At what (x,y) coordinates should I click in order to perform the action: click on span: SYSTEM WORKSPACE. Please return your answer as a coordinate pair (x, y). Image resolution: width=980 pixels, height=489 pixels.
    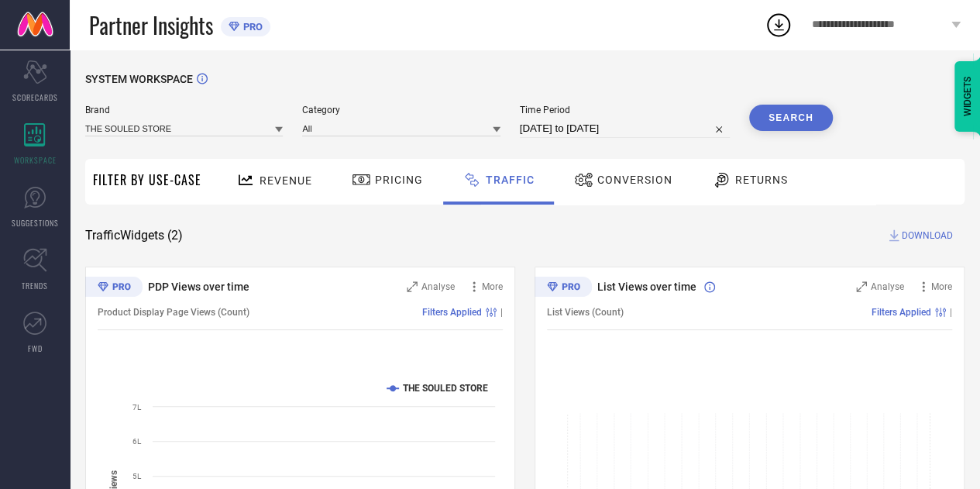
    Looking at the image, I should click on (138, 79).